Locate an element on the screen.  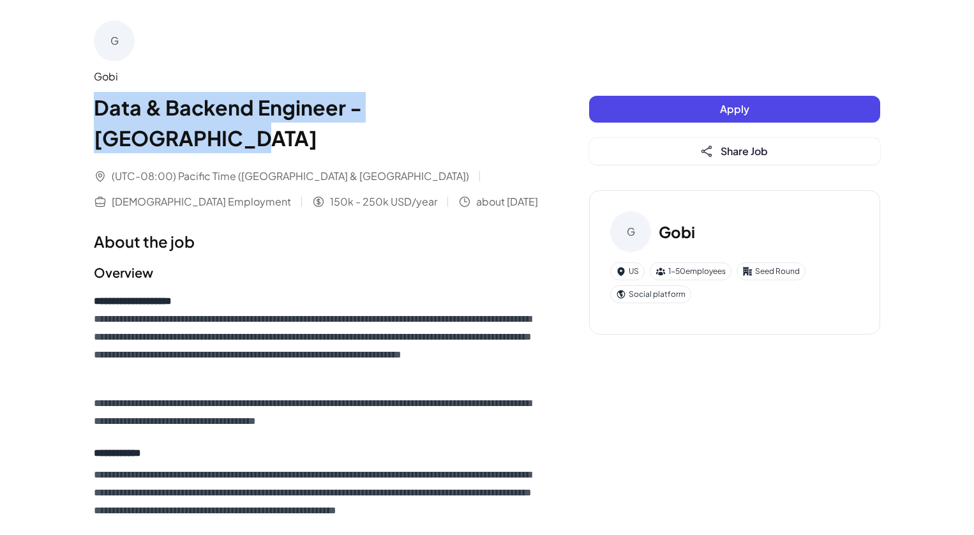
span: Share Job is located at coordinates (744, 151).